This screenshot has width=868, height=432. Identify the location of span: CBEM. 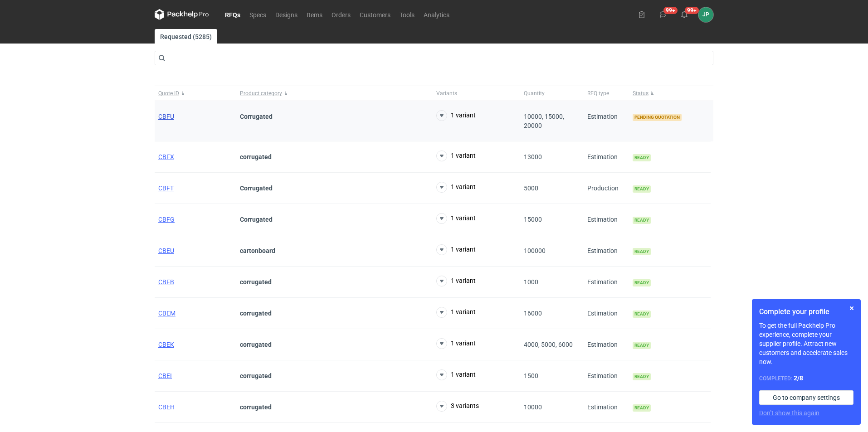
(167, 313).